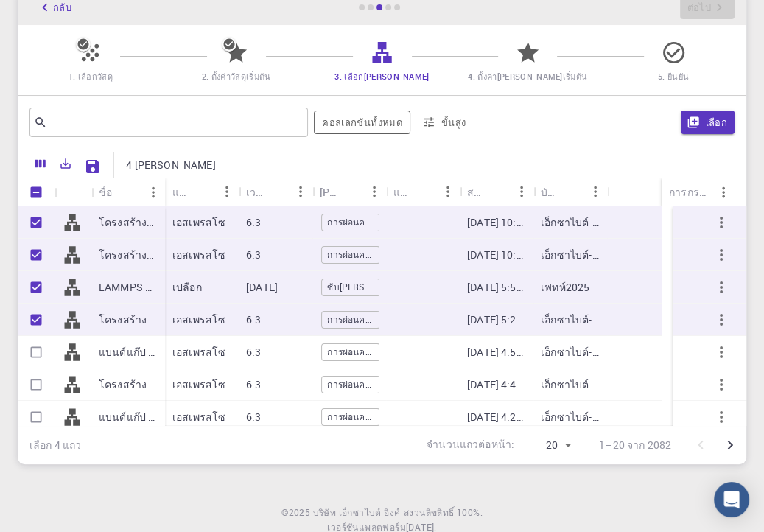 The image size is (764, 532). What do you see at coordinates (497, 191) in the screenshot?
I see `div: สร้าง` at bounding box center [497, 191].